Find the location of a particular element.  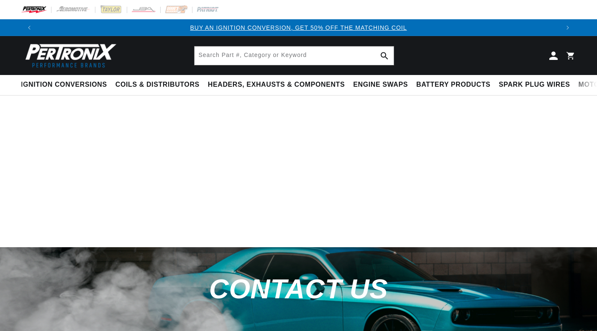

summary: Ignition Conversions is located at coordinates (66, 85).